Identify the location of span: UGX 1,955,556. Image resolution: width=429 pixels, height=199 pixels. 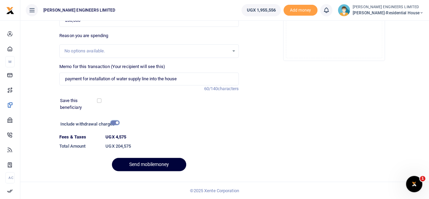
(261, 10).